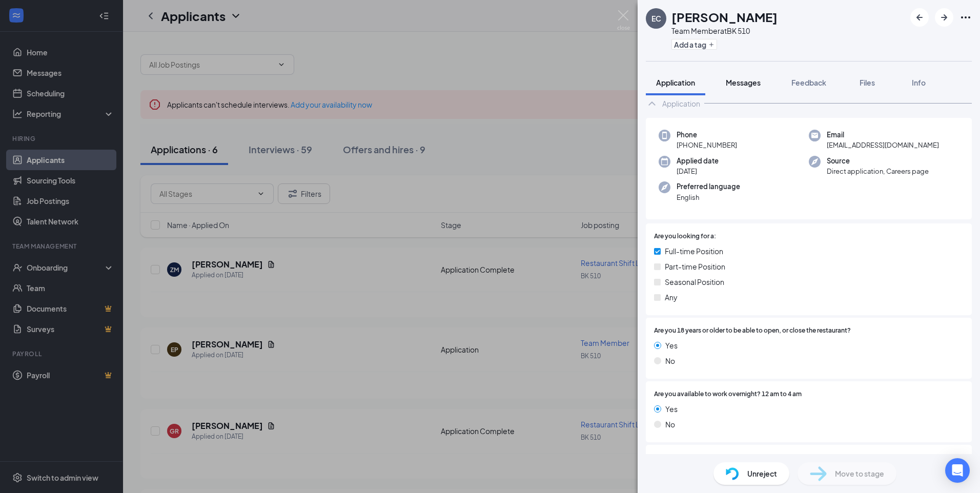 The width and height of the screenshot is (980, 493). I want to click on button: ArrowRight, so click(945, 18).